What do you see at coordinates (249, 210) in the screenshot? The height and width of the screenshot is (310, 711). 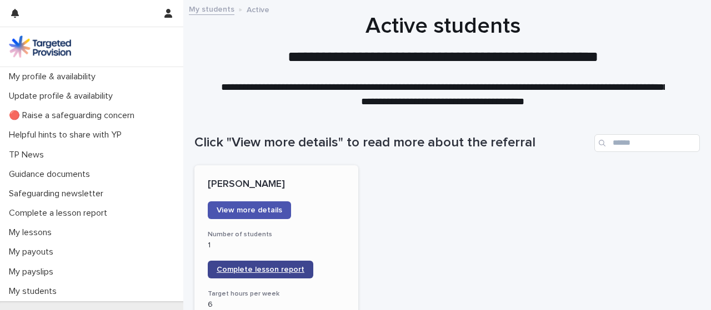 I see `span: View more details` at bounding box center [249, 210].